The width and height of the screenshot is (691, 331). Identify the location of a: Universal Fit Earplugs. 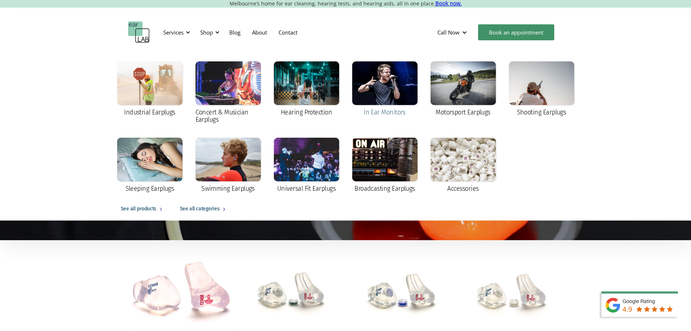
(307, 165).